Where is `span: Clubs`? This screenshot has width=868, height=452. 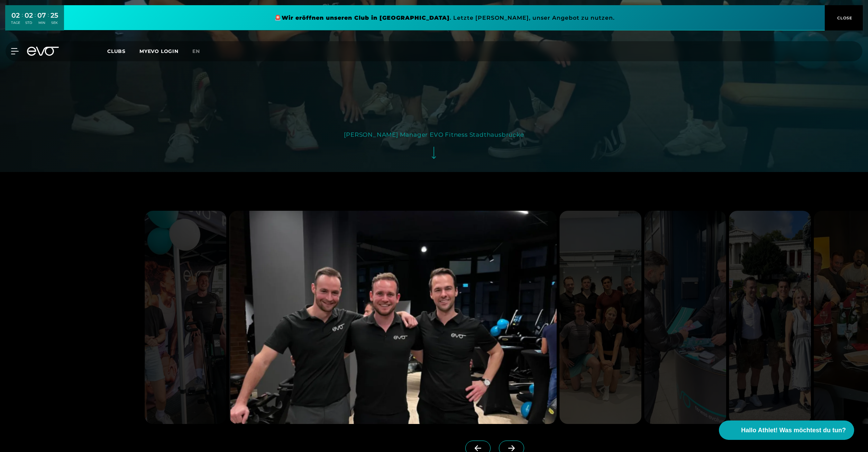
span: Clubs is located at coordinates (116, 51).